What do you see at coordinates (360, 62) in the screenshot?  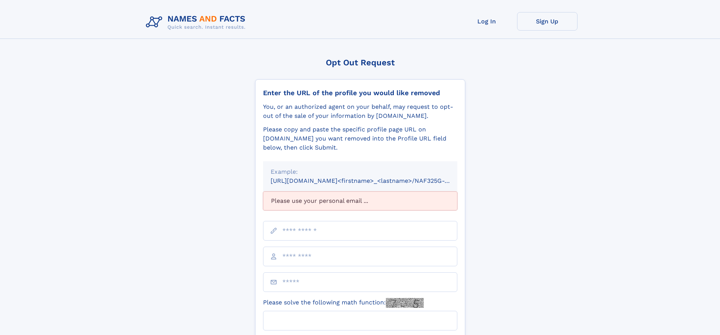 I see `div: Opt Out Request` at bounding box center [360, 62].